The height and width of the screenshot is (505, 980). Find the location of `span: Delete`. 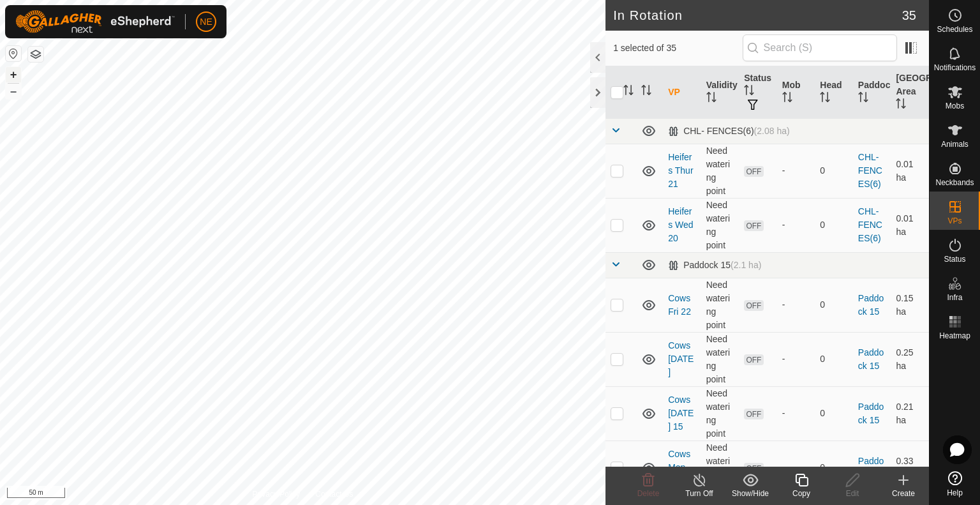

span: Delete is located at coordinates (649, 493).